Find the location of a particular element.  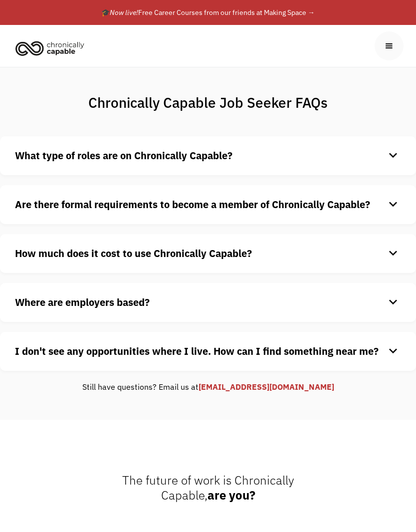

h1: Chronically Capable Job Seeker FAQs is located at coordinates (208, 103).